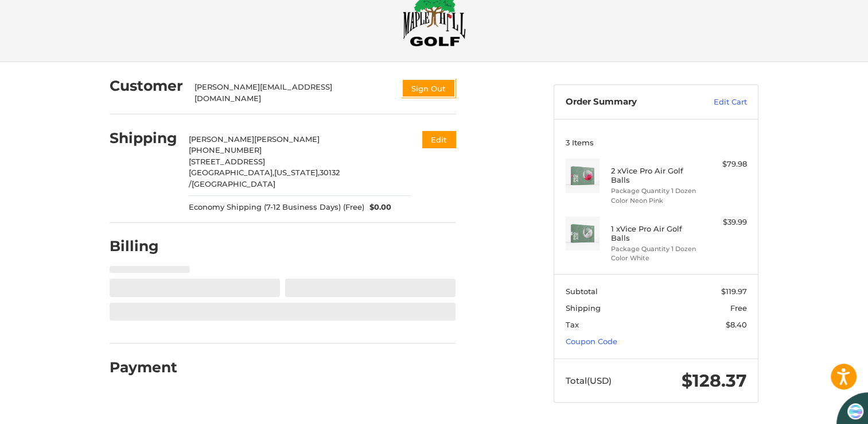  Describe the element at coordinates (655, 233) in the screenshot. I see `h4: 1 x Vice Pro Air Golf Balls` at that location.